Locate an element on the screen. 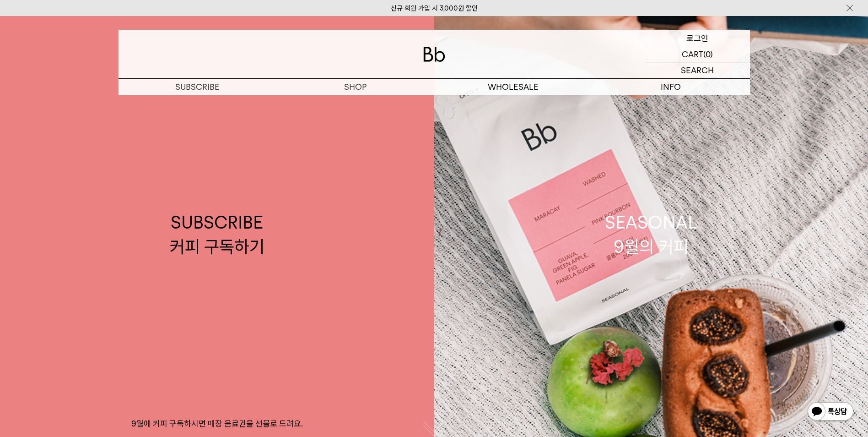  img: 카카오톡 채널 1:1 채팅 버튼 is located at coordinates (831, 412).